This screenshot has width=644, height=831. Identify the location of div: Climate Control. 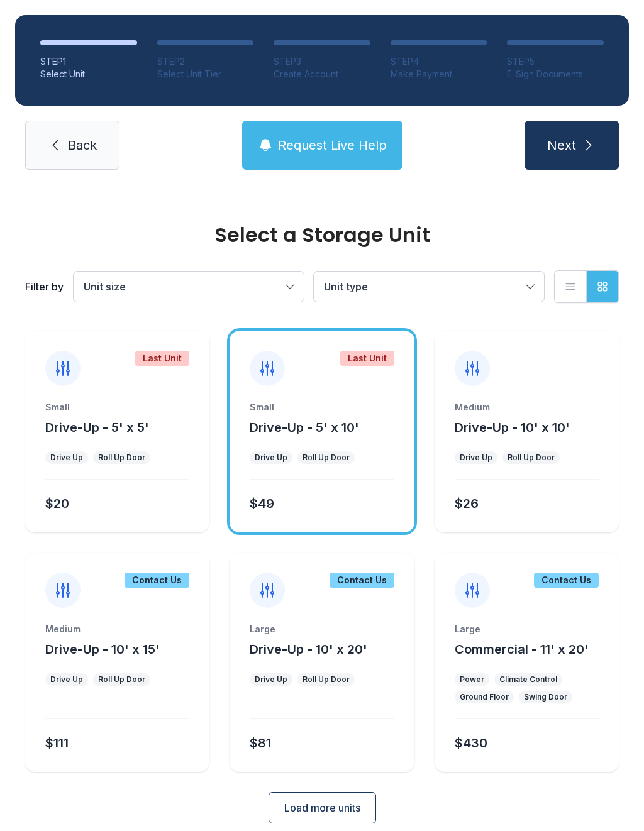
(528, 679).